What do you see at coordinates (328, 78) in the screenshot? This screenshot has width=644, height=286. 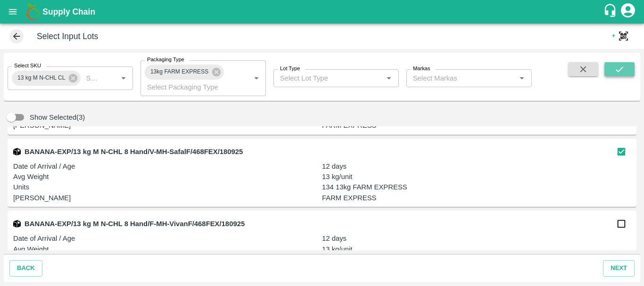 I see `input: Select Lot Type` at bounding box center [328, 78].